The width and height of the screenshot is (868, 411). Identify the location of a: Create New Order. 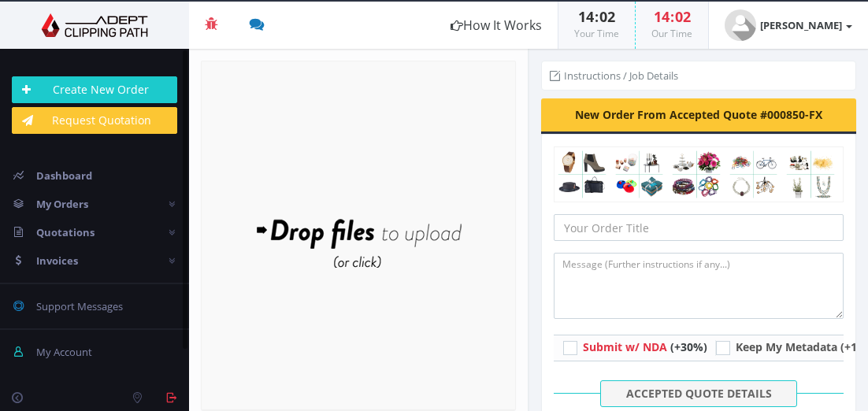
(94, 90).